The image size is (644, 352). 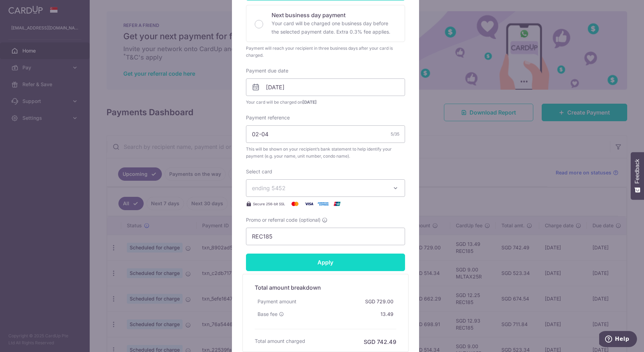 What do you see at coordinates (637, 171) in the screenshot?
I see `span: Feedback` at bounding box center [637, 171].